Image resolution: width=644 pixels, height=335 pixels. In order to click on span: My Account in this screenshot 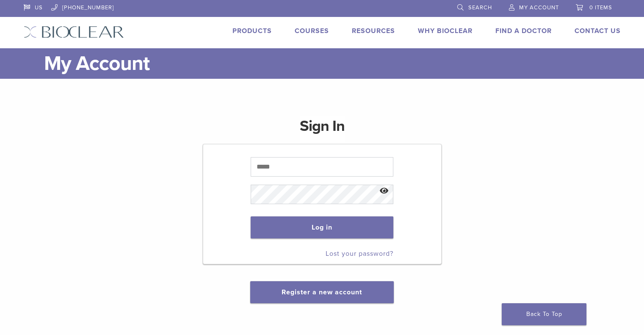, I will do `click(539, 8)`.